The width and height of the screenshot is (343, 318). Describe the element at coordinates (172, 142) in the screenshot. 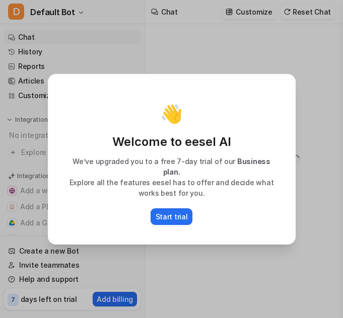

I see `p: Welcome to eesel AI` at that location.